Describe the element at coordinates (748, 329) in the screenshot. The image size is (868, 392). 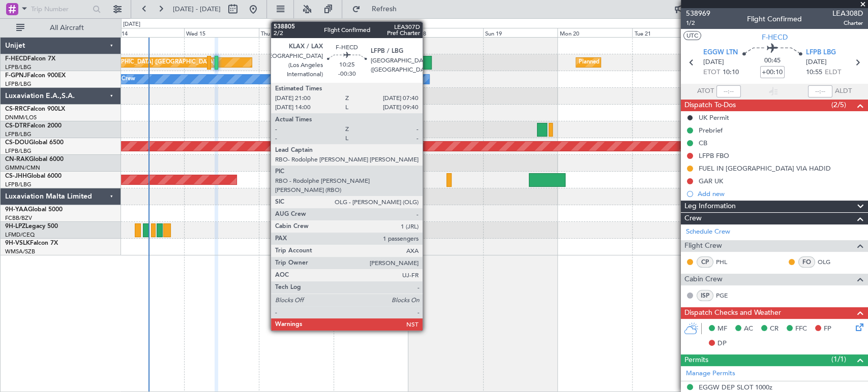
I see `span: AC` at that location.